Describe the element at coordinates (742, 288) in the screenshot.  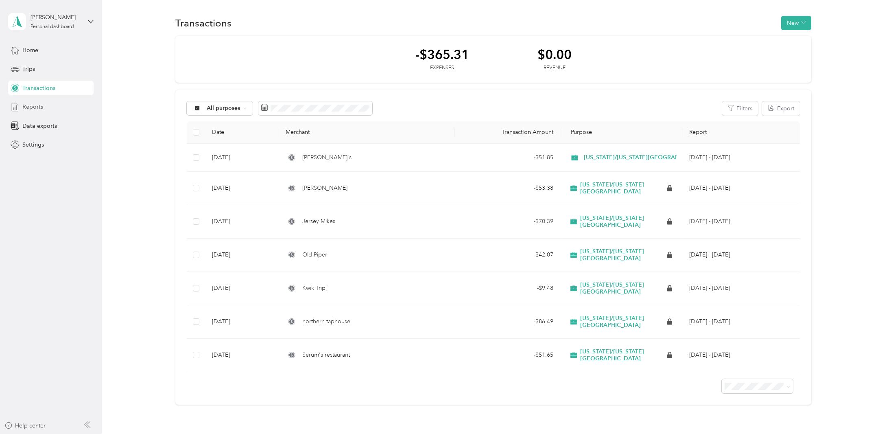
I see `td: Apr 1 - 30, 2025` at that location.